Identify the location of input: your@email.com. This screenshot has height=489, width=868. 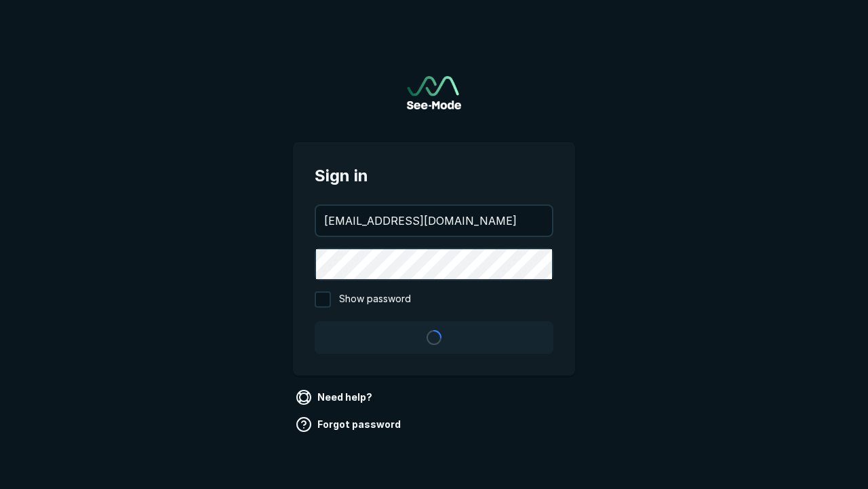
(434, 221).